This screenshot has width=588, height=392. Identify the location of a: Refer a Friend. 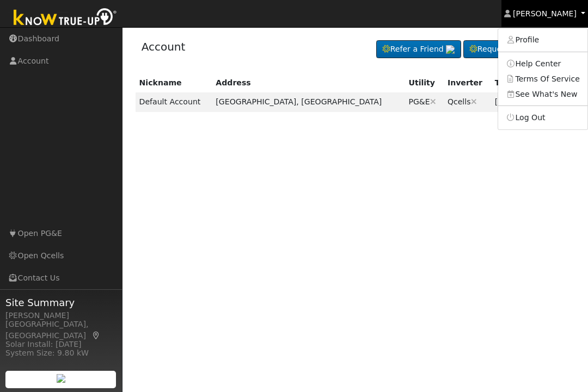
(419, 50).